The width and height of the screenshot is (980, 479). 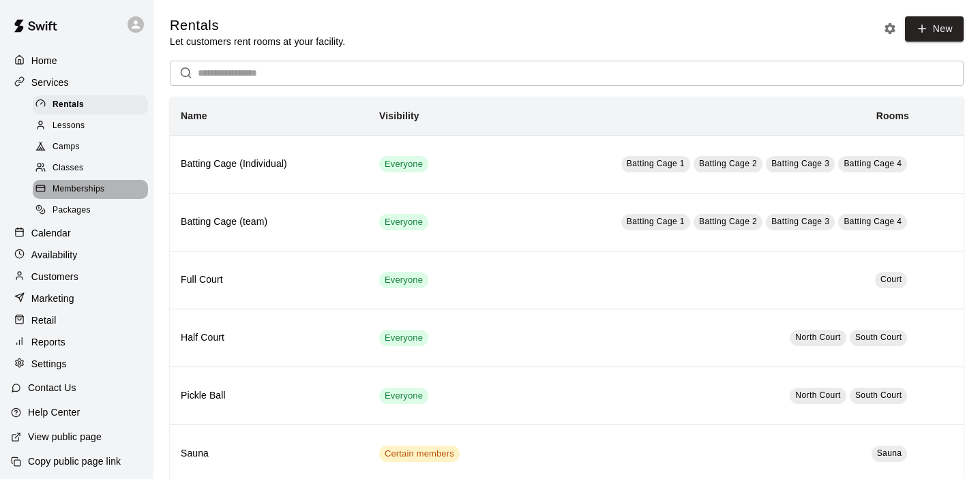 What do you see at coordinates (77, 60) in the screenshot?
I see `div: Home` at bounding box center [77, 60].